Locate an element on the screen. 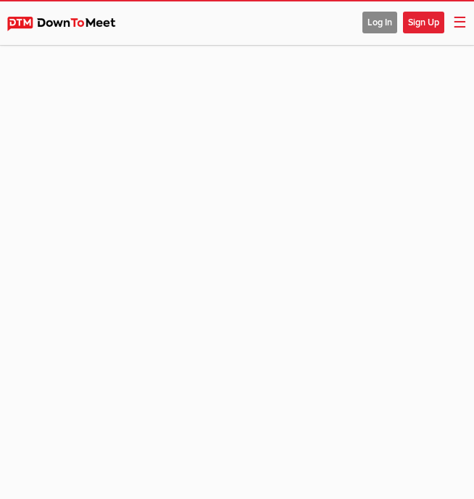  a: Sign Up is located at coordinates (423, 22).